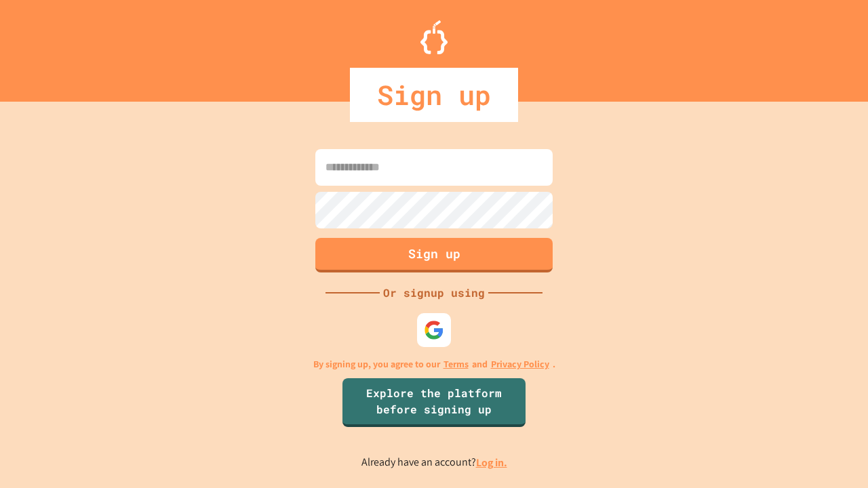  What do you see at coordinates (434, 403) in the screenshot?
I see `a: Explore the platform before signing up` at bounding box center [434, 403].